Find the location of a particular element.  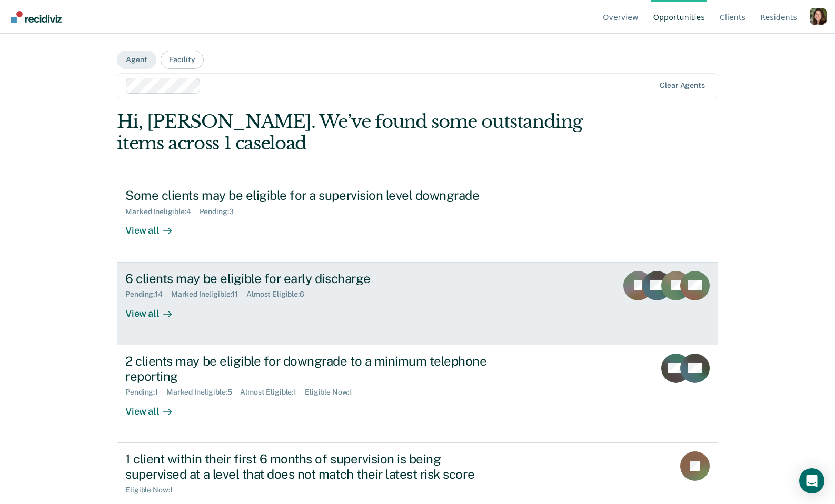

button: Facility is located at coordinates (183, 60).